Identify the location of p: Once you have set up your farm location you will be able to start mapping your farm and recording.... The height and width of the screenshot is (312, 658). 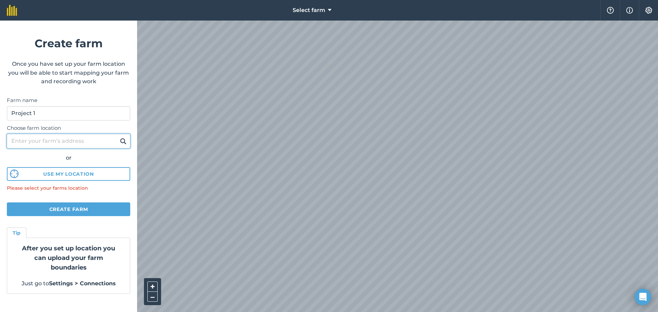
(69, 73).